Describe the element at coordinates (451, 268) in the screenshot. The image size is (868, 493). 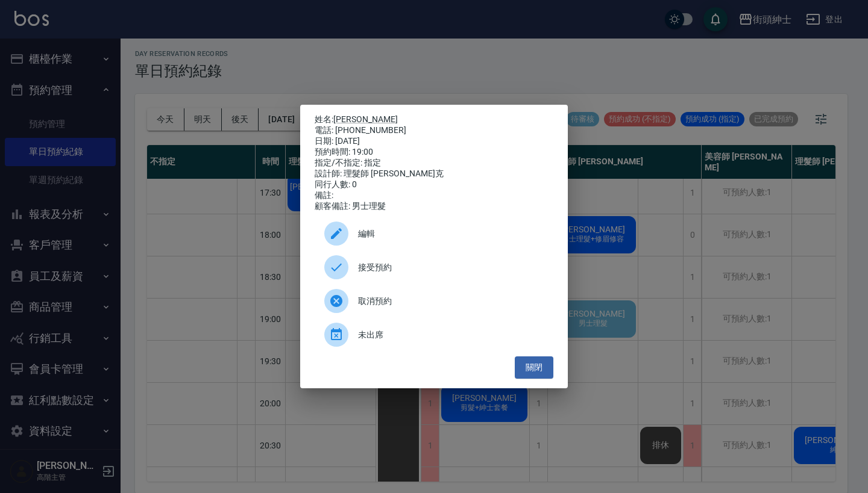
I see `span: 接受預約` at that location.